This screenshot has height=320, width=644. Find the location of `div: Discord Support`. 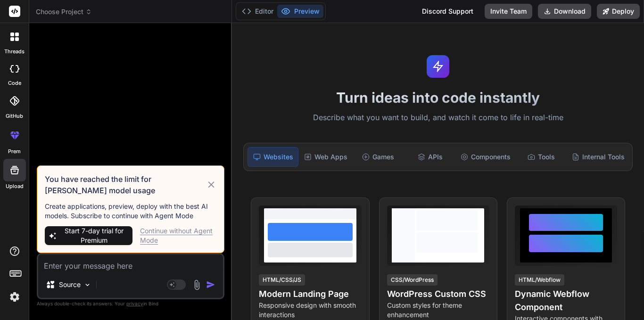

div: Discord Support is located at coordinates (447, 11).